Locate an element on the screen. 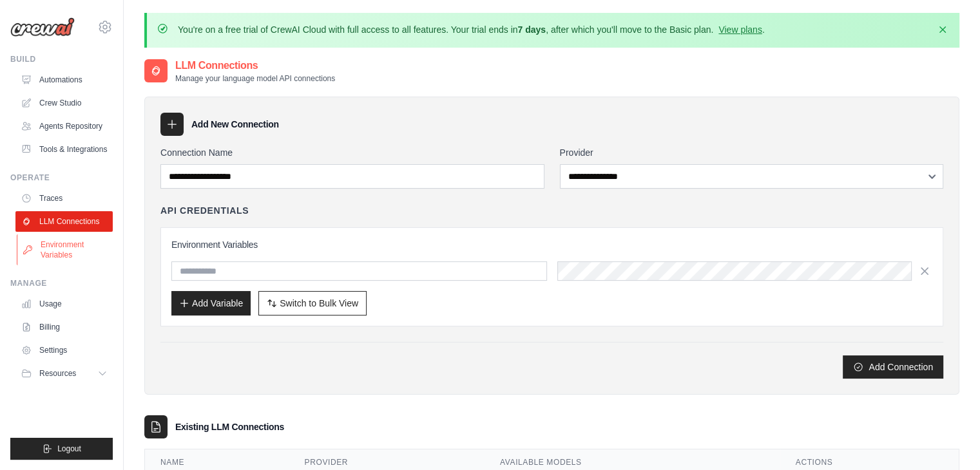  div: Manage is located at coordinates (61, 283).